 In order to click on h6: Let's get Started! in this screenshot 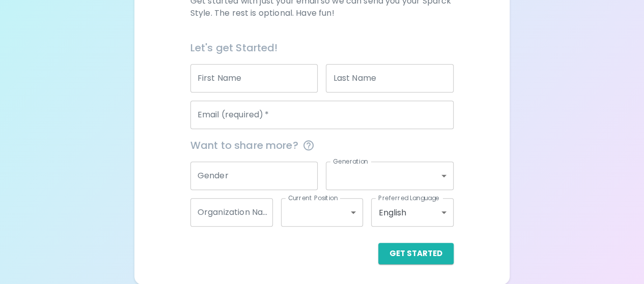, I will do `click(321, 48)`.